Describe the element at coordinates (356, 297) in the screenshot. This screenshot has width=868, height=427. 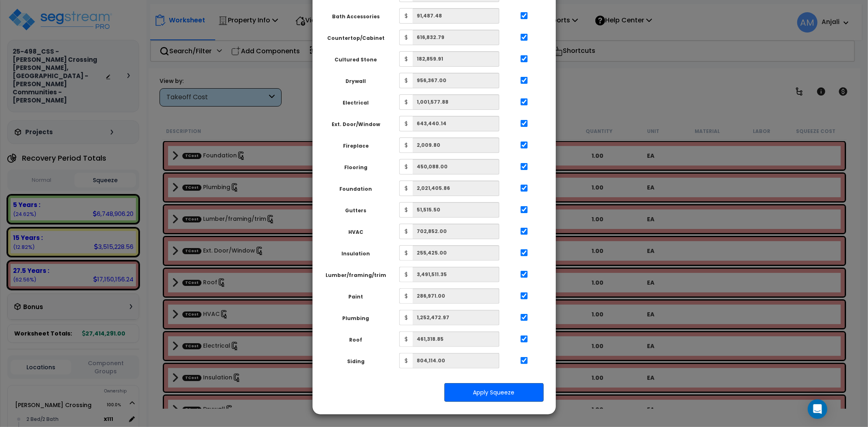
I see `small: Paint` at that location.